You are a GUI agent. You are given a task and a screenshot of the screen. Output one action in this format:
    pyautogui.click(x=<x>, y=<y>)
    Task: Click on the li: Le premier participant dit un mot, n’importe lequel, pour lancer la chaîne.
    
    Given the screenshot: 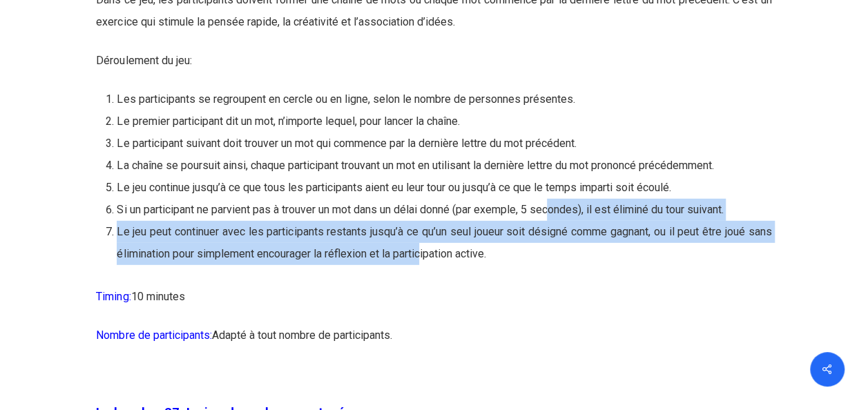 What is the action you would take?
    pyautogui.click(x=444, y=121)
    